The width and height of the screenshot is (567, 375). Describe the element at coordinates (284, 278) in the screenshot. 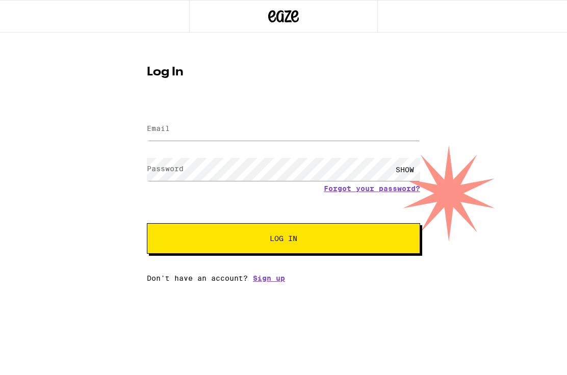

I see `div: Don't have an account?` at that location.